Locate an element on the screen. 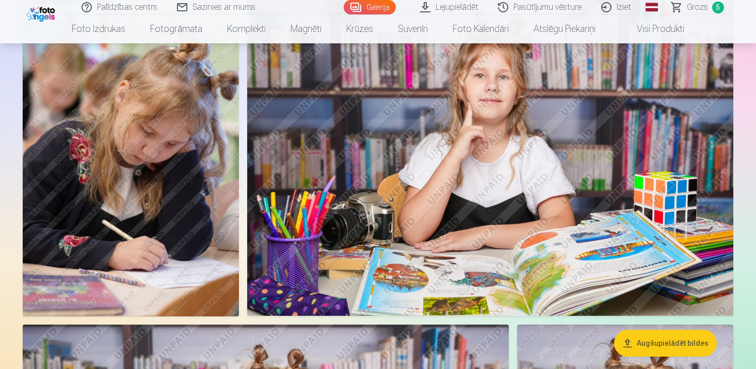 The image size is (756, 369). a: Atslēgu piekariņi is located at coordinates (565, 29).